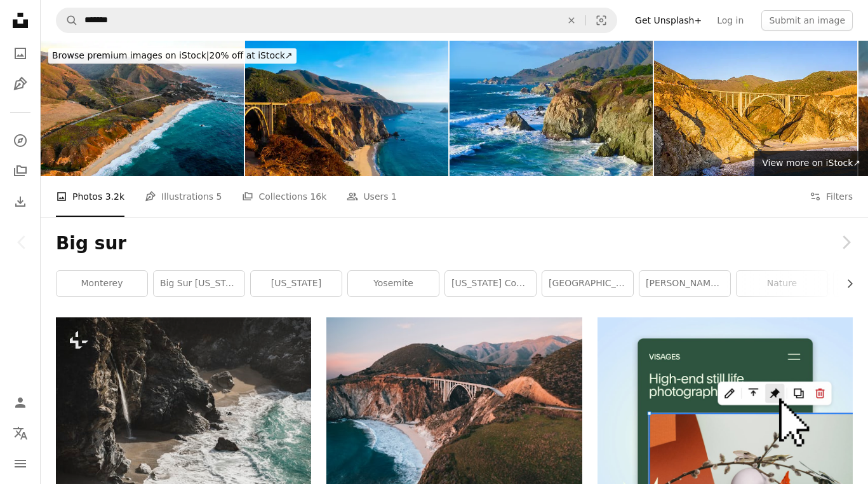 The height and width of the screenshot is (484, 868). I want to click on span: 1, so click(394, 197).